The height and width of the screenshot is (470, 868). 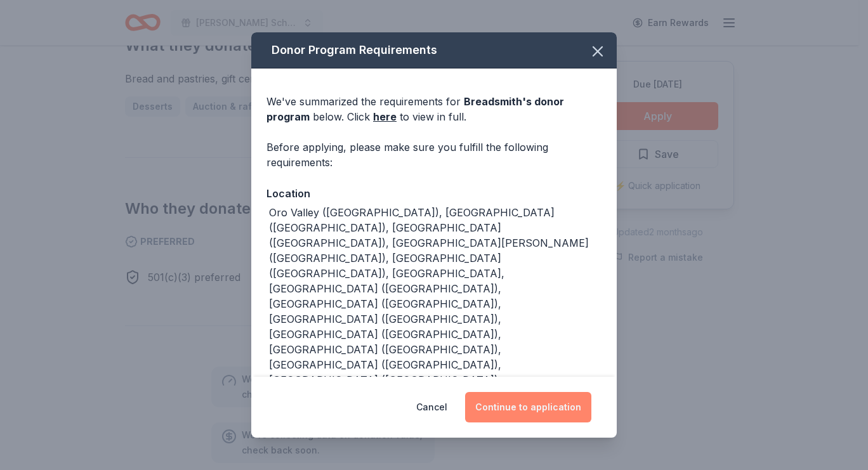 What do you see at coordinates (431, 407) in the screenshot?
I see `button: Cancel` at bounding box center [431, 407].